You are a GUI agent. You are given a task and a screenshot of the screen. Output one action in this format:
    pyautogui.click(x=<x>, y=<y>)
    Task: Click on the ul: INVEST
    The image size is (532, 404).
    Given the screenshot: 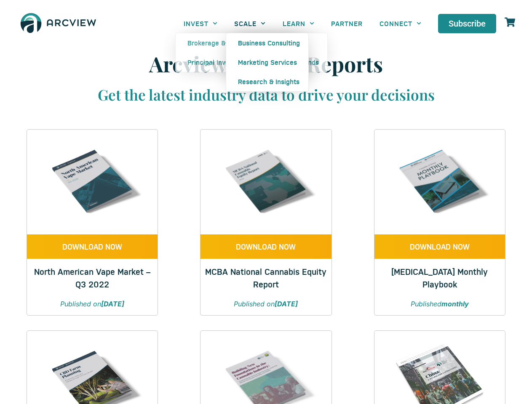 What is the action you would take?
    pyautogui.click(x=252, y=53)
    